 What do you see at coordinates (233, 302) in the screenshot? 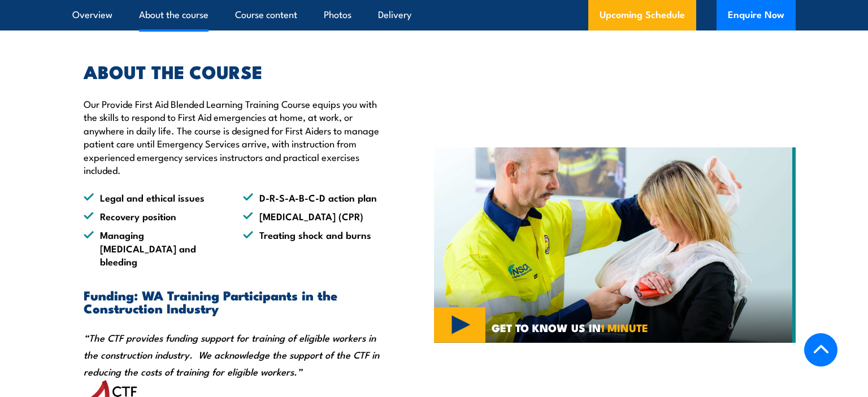
I see `h3: Funding: WA Training Participants in the Construction Industry` at bounding box center [233, 302].